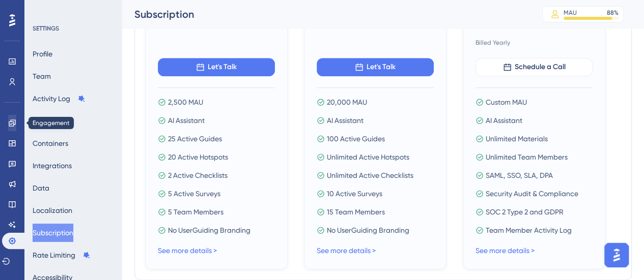  I want to click on span: 15 Team Members, so click(356, 212).